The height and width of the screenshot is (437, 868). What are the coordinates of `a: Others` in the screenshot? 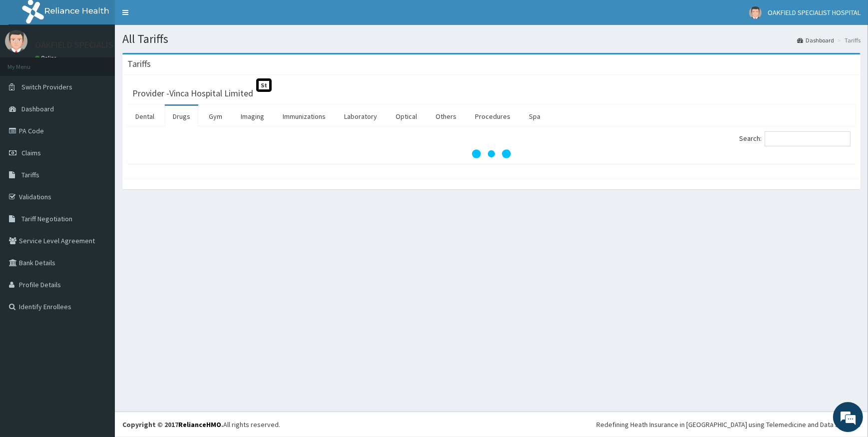 It's located at (446, 116).